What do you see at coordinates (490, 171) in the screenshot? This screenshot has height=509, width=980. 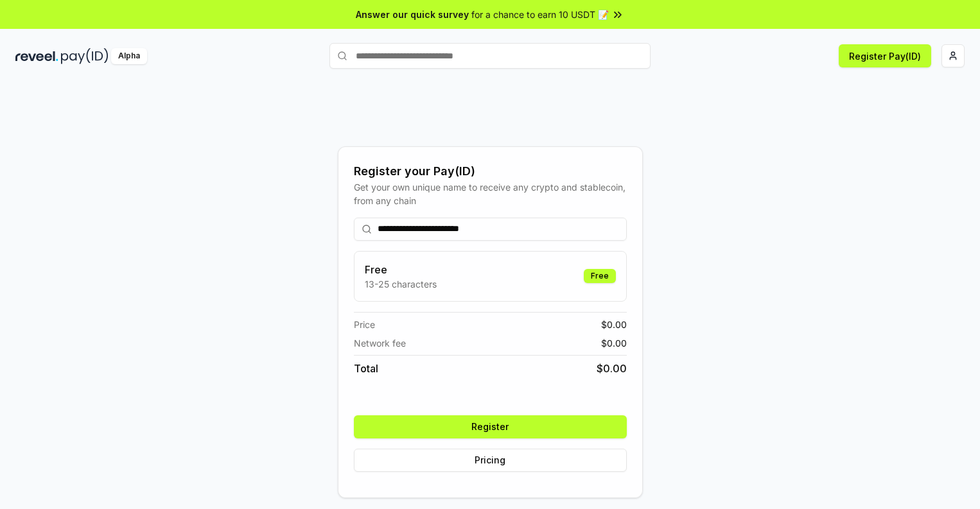 I see `div: Register your Pay(ID)` at bounding box center [490, 171].